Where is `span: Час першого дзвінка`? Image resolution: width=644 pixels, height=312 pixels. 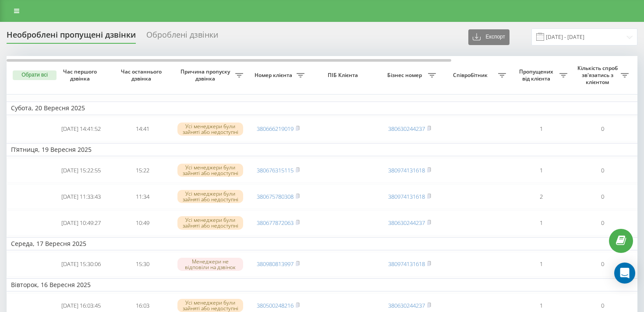 span: Час першого дзвінка is located at coordinates (81, 75).